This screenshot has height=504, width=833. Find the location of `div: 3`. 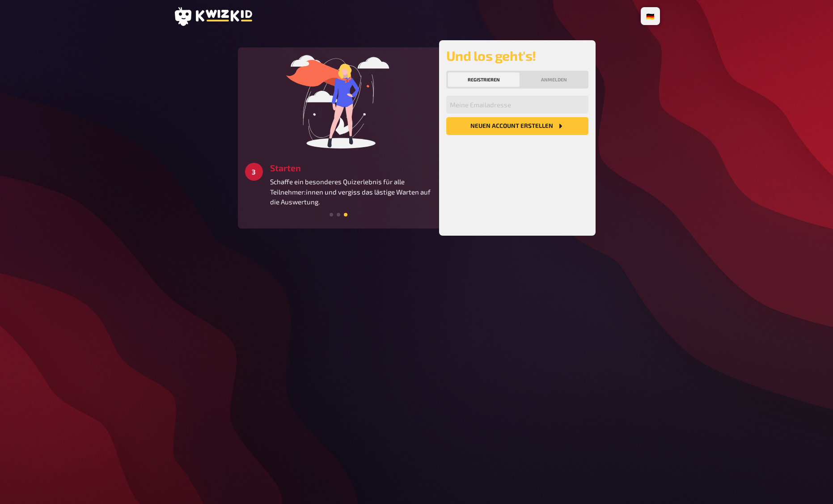

div: 3 is located at coordinates (254, 172).